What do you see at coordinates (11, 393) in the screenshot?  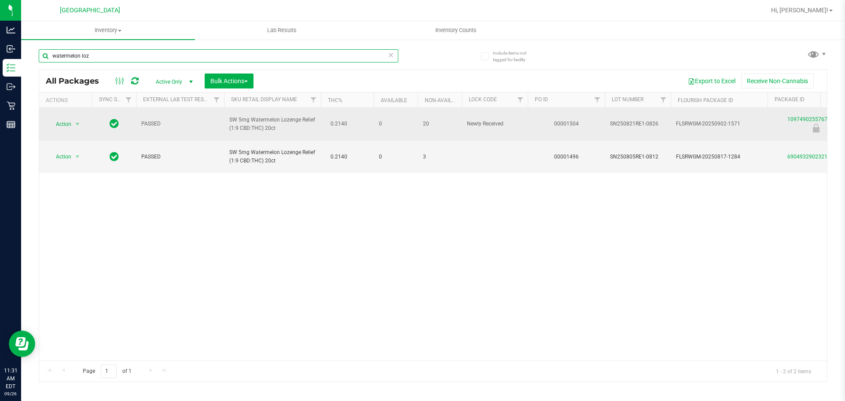 I see `p: 09/26` at bounding box center [11, 393].